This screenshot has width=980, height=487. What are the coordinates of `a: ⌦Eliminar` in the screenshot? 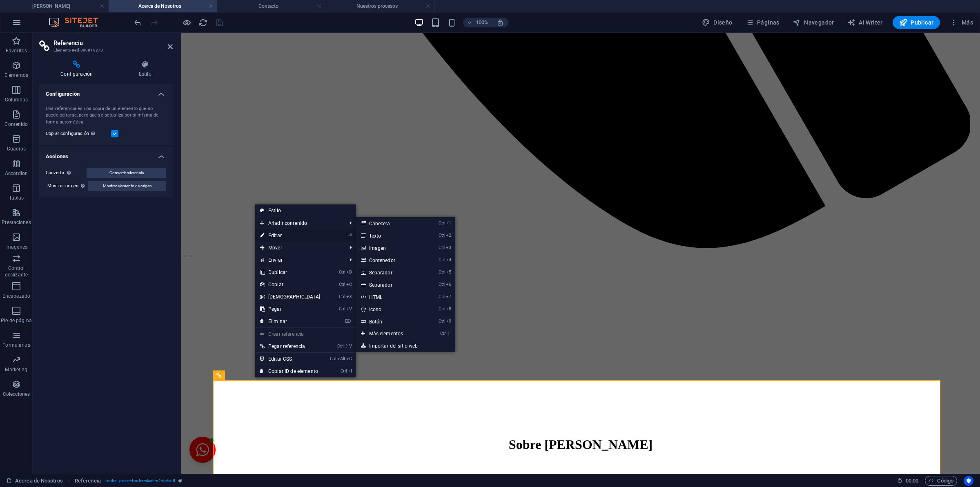 It's located at (290, 321).